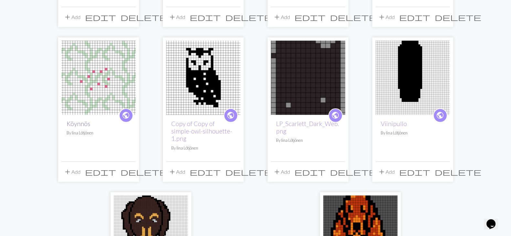  What do you see at coordinates (203, 78) in the screenshot?
I see `img: simple-owl-silhouette-1.png` at bounding box center [203, 78].